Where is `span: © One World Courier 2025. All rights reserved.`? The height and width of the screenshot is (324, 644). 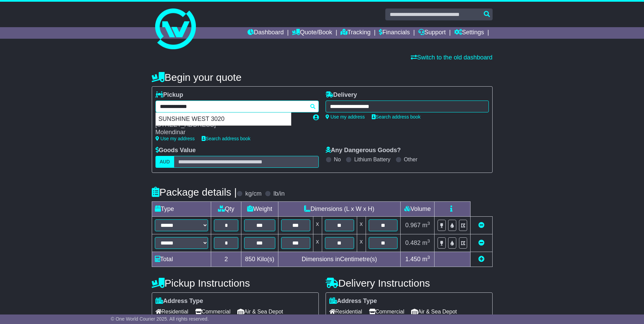 span: © One World Courier 2025. All rights reserved. is located at coordinates (159, 319).